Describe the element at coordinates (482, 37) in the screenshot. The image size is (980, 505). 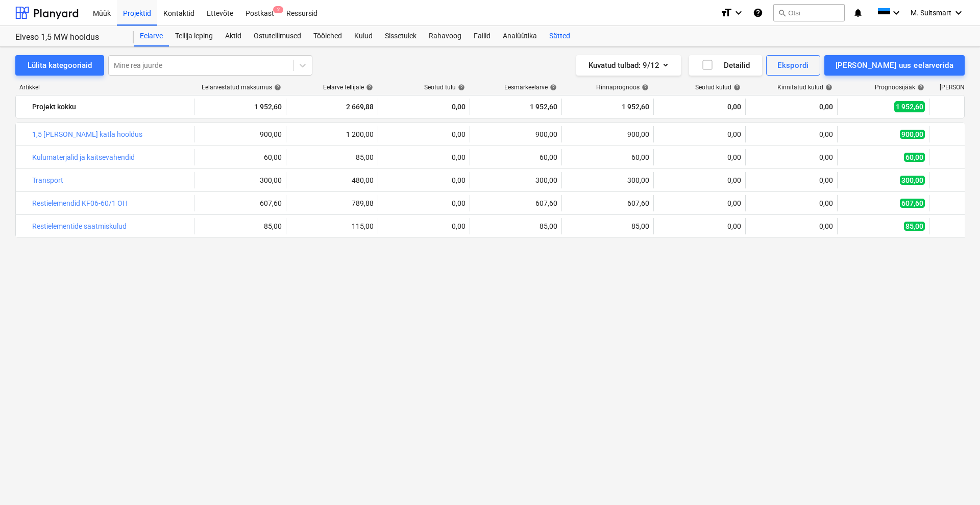
I see `div: Failid` at that location.